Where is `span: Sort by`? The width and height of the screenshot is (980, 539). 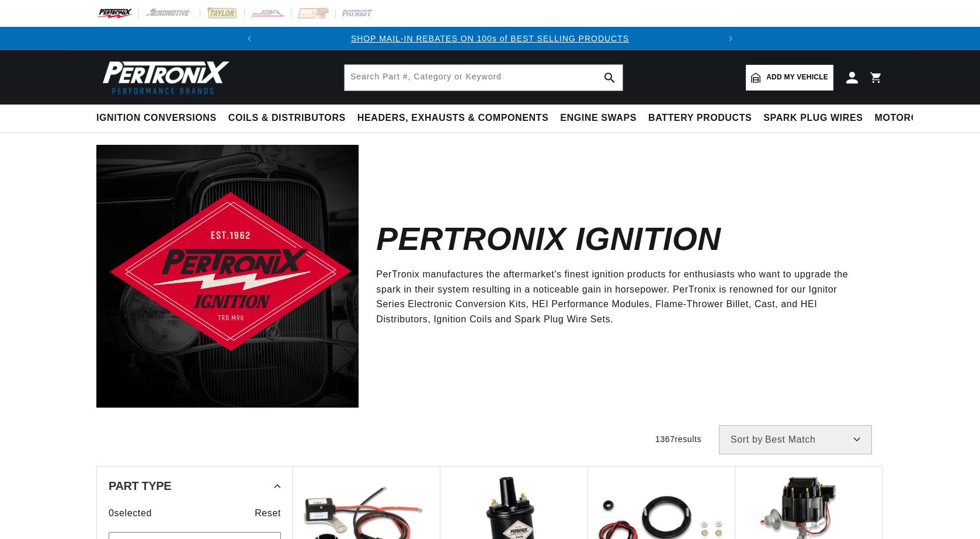
span: Sort by is located at coordinates (746, 440).